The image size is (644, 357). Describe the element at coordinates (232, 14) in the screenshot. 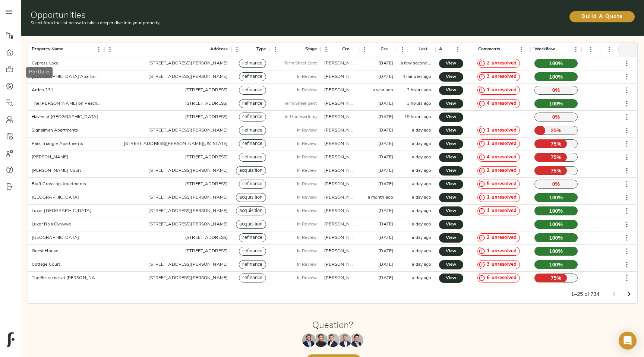

I see `h1: Opportunities` at that location.